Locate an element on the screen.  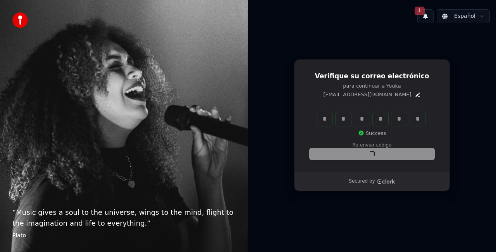
img: youka is located at coordinates (20, 20).